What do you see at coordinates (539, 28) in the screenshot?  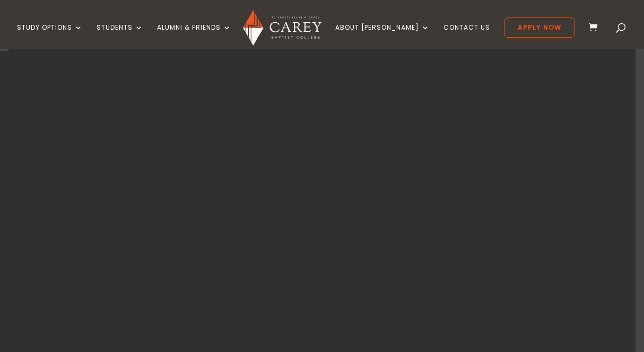 I see `a: Apply Now` at bounding box center [539, 28].